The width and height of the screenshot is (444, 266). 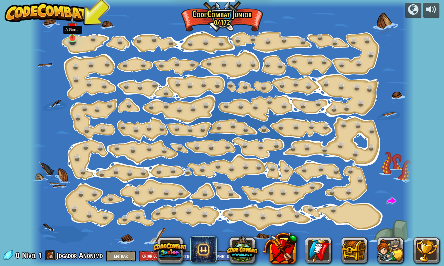 I want to click on span: Nível, so click(x=29, y=255).